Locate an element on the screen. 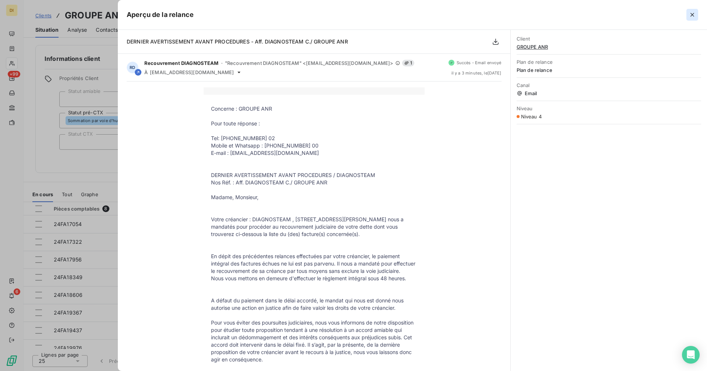 The width and height of the screenshot is (707, 371). p: Nous vous mettons en demeure d'effectuer le règlement intégral sous 48 heures. is located at coordinates (314, 278).